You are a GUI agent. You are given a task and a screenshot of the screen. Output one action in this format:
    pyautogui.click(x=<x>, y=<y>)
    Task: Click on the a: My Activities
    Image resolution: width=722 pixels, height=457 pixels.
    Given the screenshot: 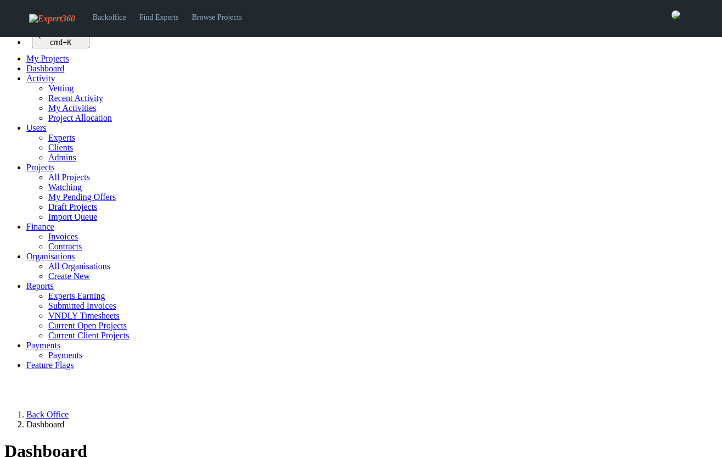 What is the action you would take?
    pyautogui.click(x=72, y=108)
    